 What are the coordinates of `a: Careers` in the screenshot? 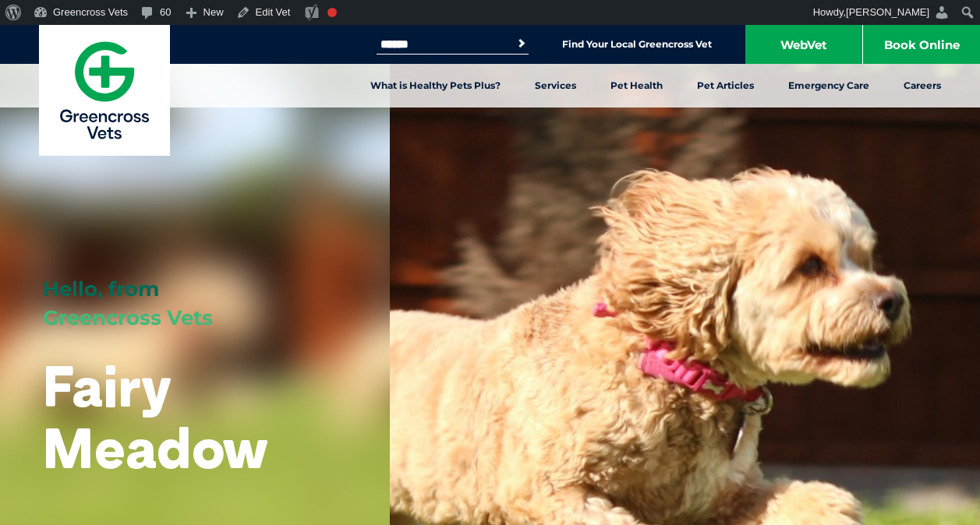 It's located at (922, 85).